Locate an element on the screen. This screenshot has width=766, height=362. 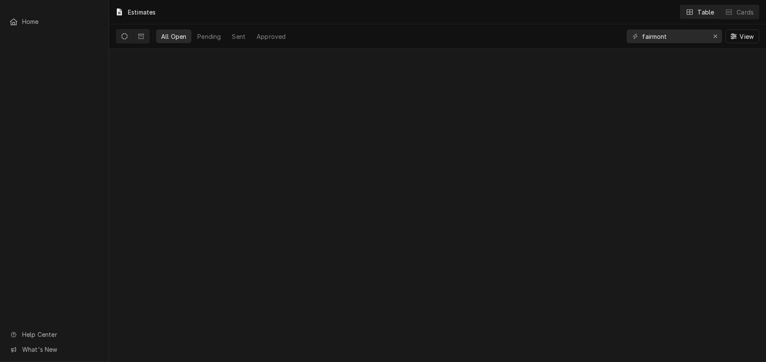
a: Go to Help Center is located at coordinates (54, 334).